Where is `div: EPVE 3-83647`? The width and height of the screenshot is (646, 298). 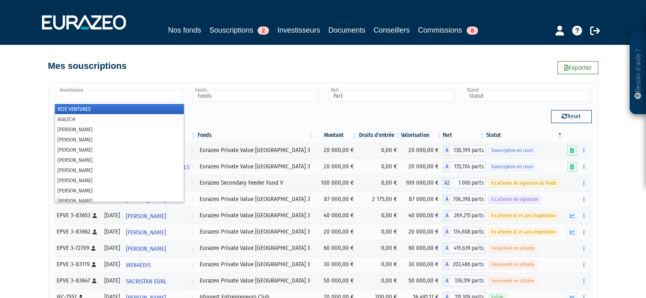 div: EPVE 3-83647 is located at coordinates (77, 280).